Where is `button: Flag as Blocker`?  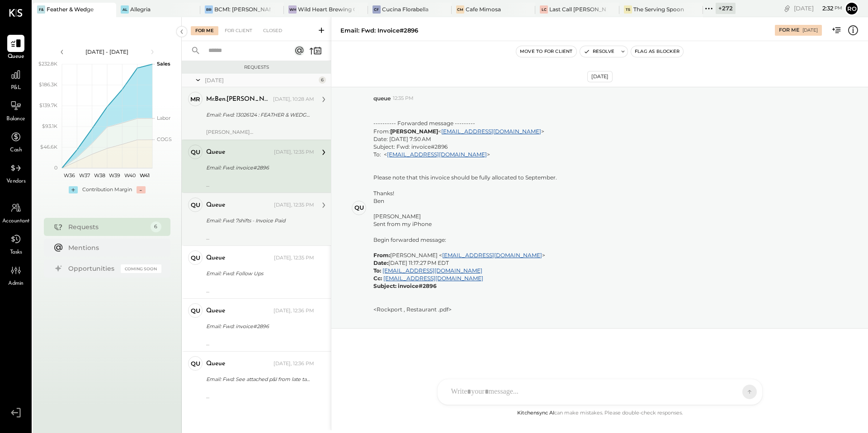
button: Flag as Blocker is located at coordinates (657, 51).